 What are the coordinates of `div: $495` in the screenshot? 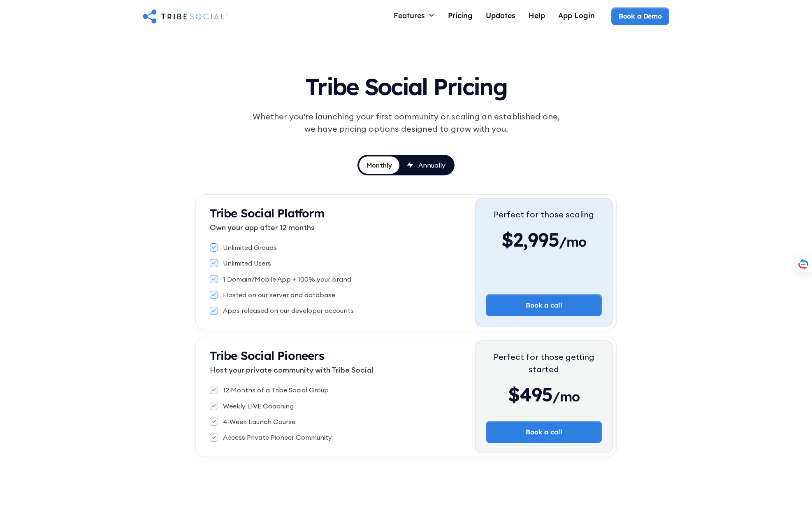 It's located at (544, 394).